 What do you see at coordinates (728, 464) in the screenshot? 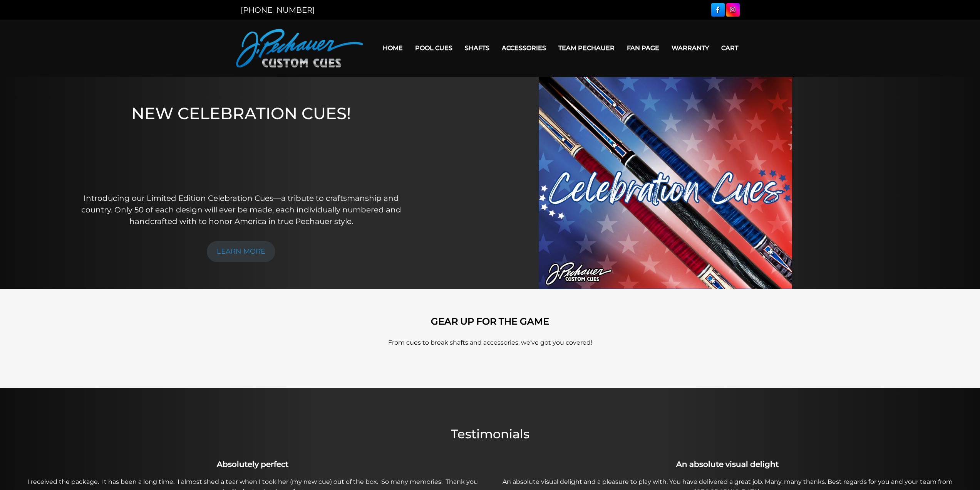
I see `h3: An absolute visual delight` at bounding box center [728, 464].